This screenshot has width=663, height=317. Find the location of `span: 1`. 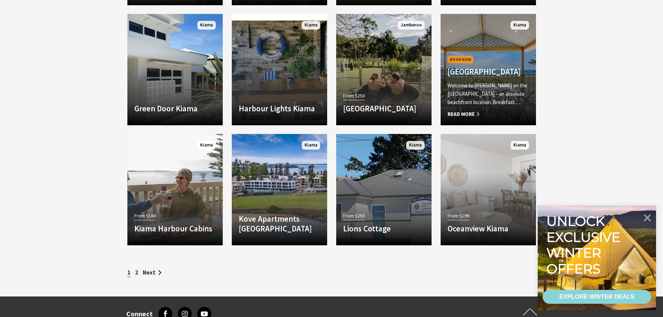

span: 1 is located at coordinates (129, 273).